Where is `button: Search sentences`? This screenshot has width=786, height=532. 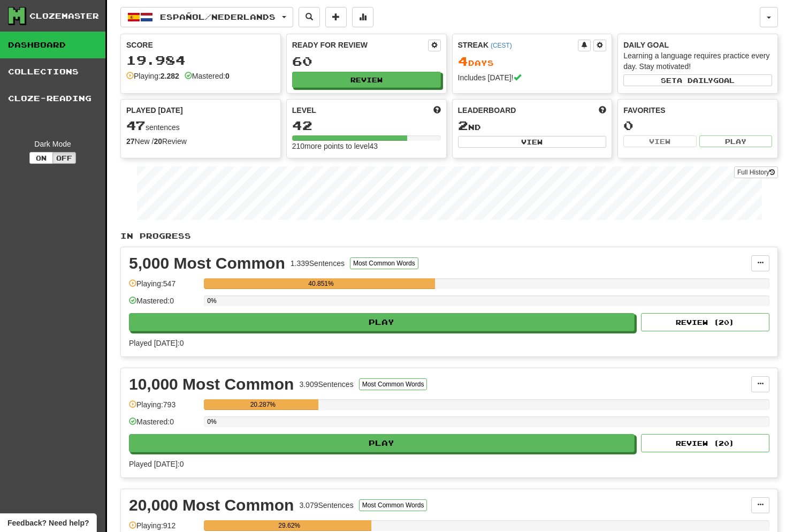
button: Search sentences is located at coordinates (309, 17).